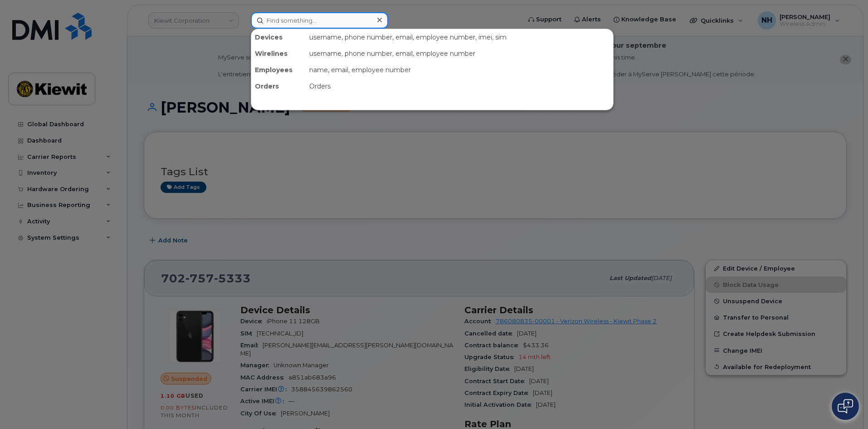  Describe the element at coordinates (459, 37) in the screenshot. I see `div: username, phone number, email, employee number, imei, sim` at that location.